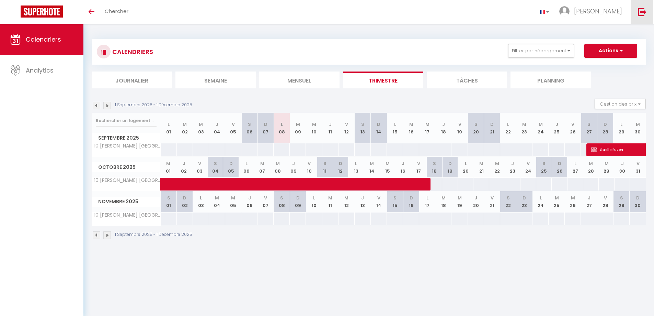  Describe the element at coordinates (623, 167) in the screenshot. I see `th: 30` at that location.